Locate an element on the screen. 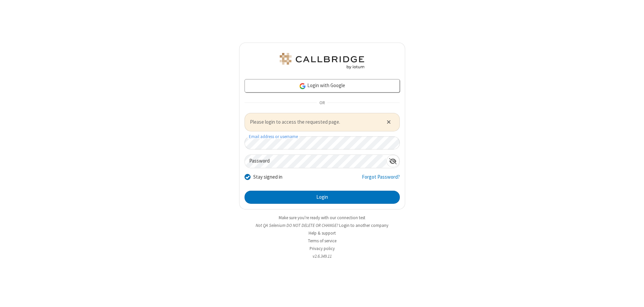 The width and height of the screenshot is (644, 307). li: v2.6.349.11 is located at coordinates (322, 256).